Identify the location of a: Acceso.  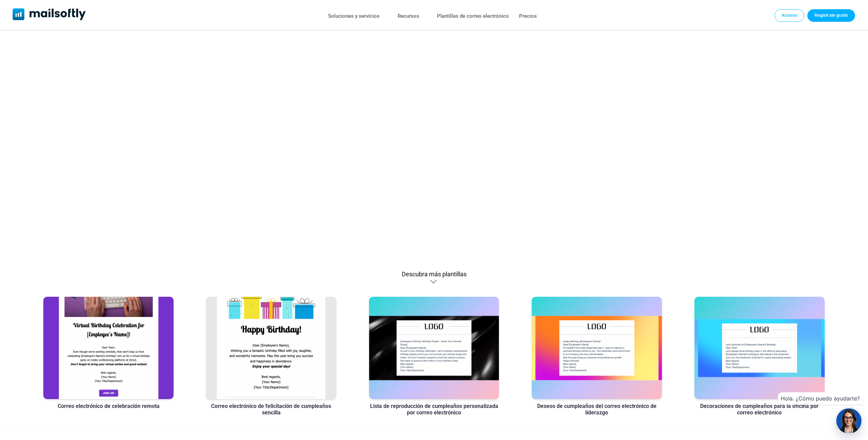
(789, 15).